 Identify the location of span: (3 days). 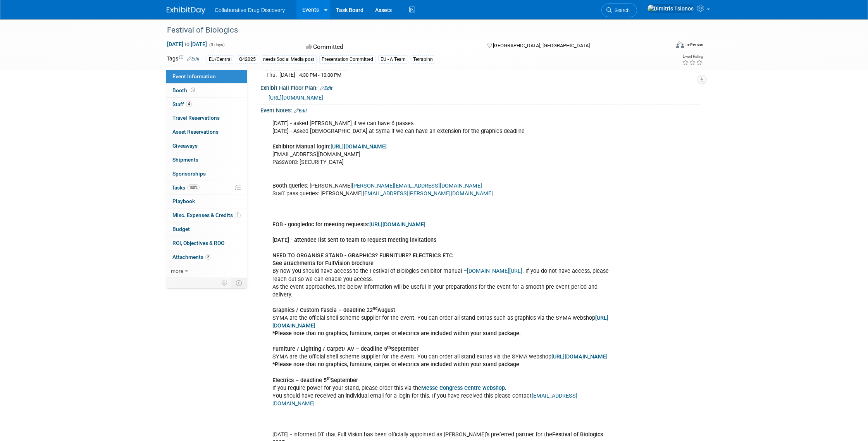
(216, 44).